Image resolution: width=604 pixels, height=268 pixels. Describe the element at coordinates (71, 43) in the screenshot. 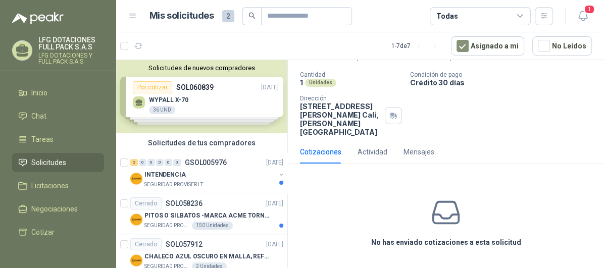

I see `p: LFG DOTACIONES FULL PACK S.A.S` at that location.